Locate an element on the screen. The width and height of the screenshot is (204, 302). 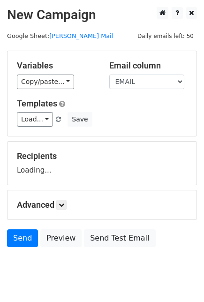
a: Daily emails left: 50 is located at coordinates (165, 36).